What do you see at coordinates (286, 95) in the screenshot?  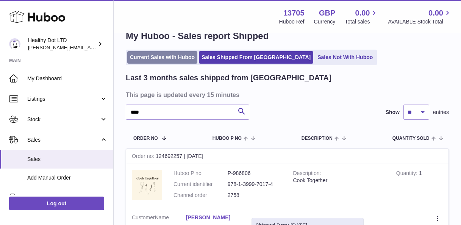 I see `h3: This page is updated every 15 minutes` at bounding box center [286, 95].